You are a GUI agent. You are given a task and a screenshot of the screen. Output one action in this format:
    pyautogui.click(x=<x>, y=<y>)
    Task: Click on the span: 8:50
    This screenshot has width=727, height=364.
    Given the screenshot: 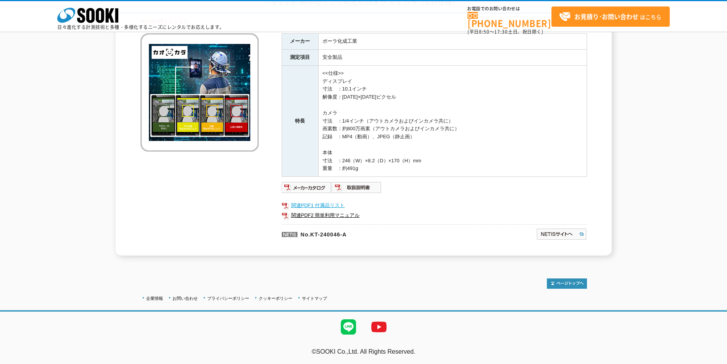 What is the action you would take?
    pyautogui.click(x=485, y=32)
    